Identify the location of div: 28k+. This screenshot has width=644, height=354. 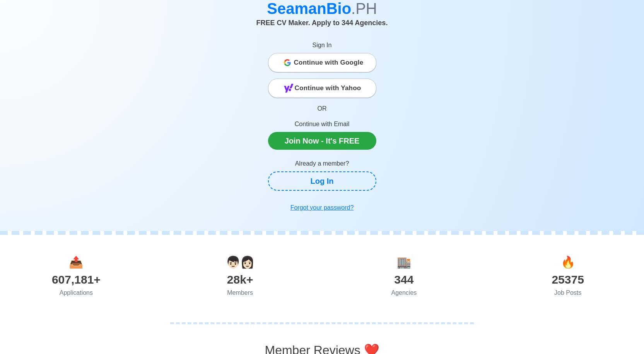
(240, 279).